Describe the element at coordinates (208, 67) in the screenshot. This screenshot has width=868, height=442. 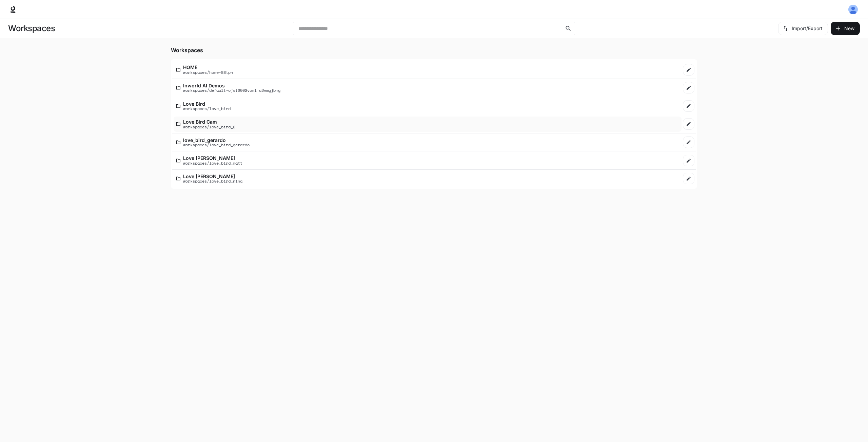
I see `p: HOME` at that location.